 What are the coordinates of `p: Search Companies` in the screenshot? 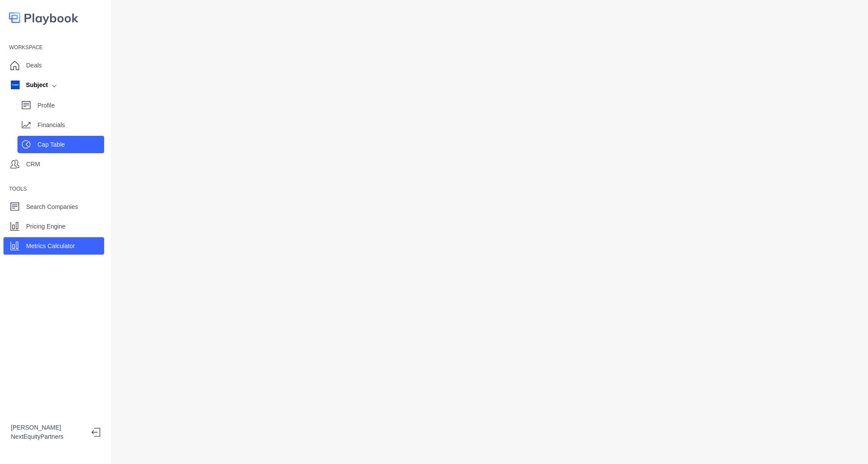 It's located at (52, 207).